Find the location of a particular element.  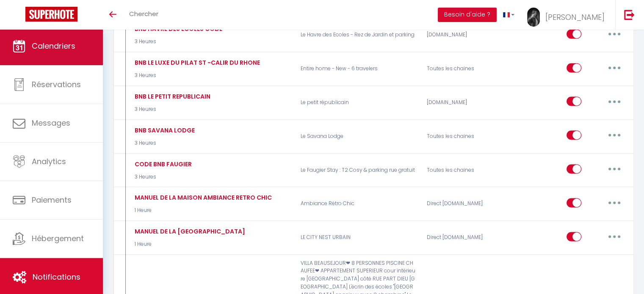

div: BNB SAVANA LODGE is located at coordinates (164, 130).